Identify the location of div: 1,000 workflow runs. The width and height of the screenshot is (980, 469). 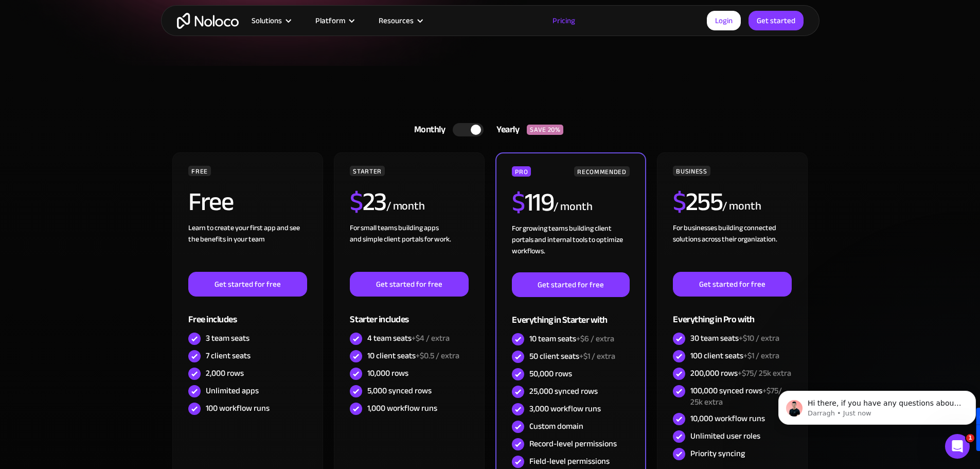
(402, 408).